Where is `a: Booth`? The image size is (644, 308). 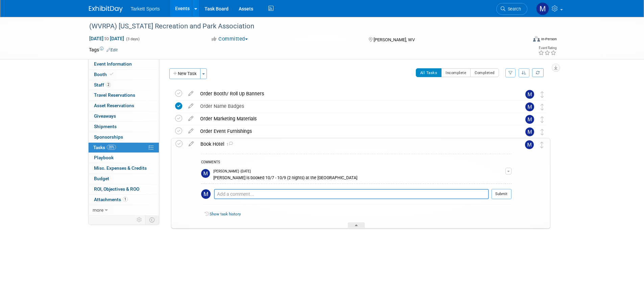
a: Booth is located at coordinates (124, 75).